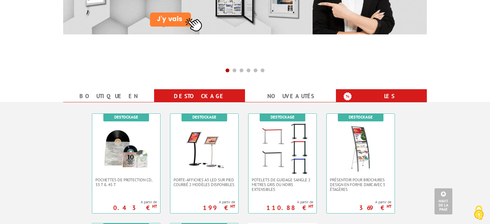 Image resolution: width=490 pixels, height=224 pixels. I want to click on img: Présentoir pour brochures design en forme d'arc avec 3 étagères, so click(361, 149).